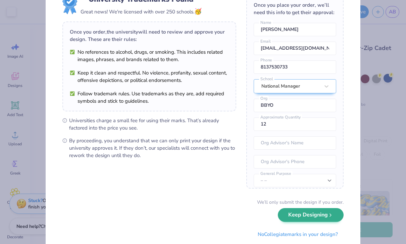  Describe the element at coordinates (300, 202) in the screenshot. I see `div: We’ll only submit the design if you order.` at that location.